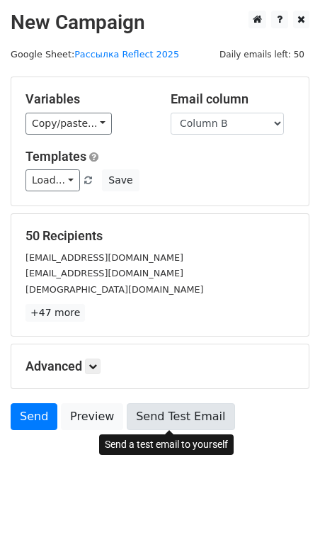 Image resolution: width=320 pixels, height=535 pixels. What do you see at coordinates (160, 366) in the screenshot?
I see `h5: Advanced` at bounding box center [160, 366].